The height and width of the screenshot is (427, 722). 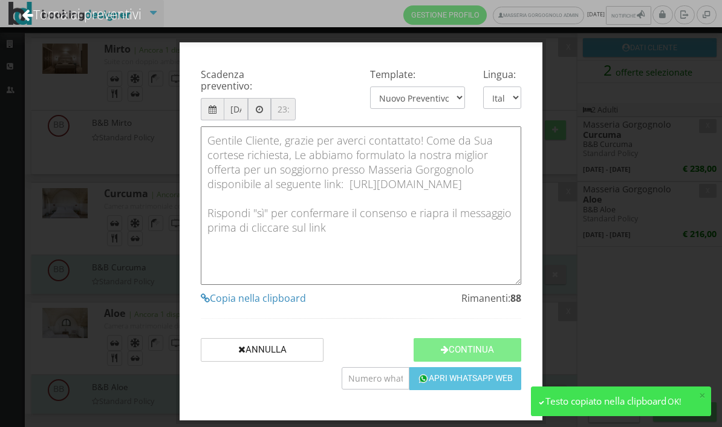 I want to click on a: Copia nella clipboard, so click(x=361, y=298).